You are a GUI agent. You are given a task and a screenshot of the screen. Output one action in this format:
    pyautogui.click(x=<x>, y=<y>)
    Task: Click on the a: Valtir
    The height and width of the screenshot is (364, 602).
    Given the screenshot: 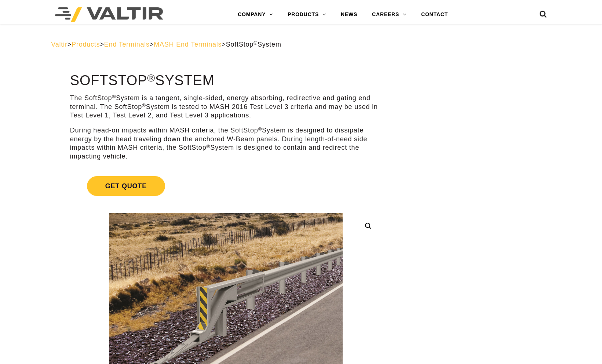 What is the action you would take?
    pyautogui.click(x=59, y=44)
    